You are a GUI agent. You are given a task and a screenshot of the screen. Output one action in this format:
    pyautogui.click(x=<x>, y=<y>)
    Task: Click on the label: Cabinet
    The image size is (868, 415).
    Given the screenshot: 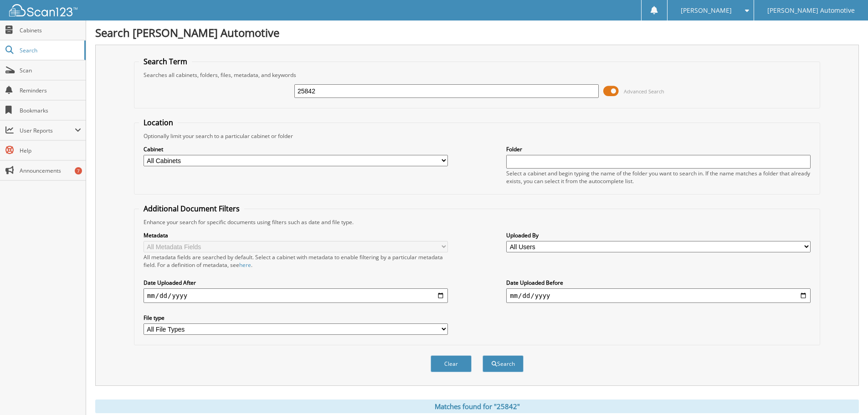 What is the action you would take?
    pyautogui.click(x=296, y=149)
    